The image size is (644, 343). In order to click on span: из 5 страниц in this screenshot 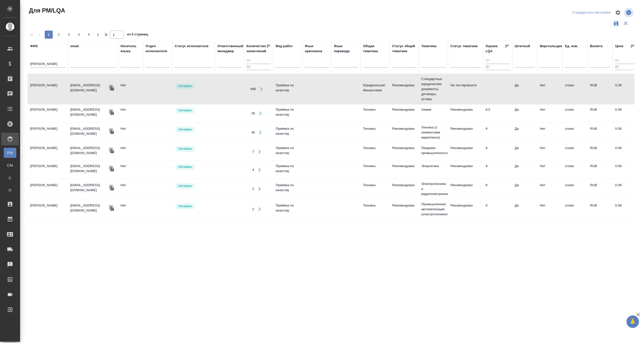, I will do `click(138, 35)`.